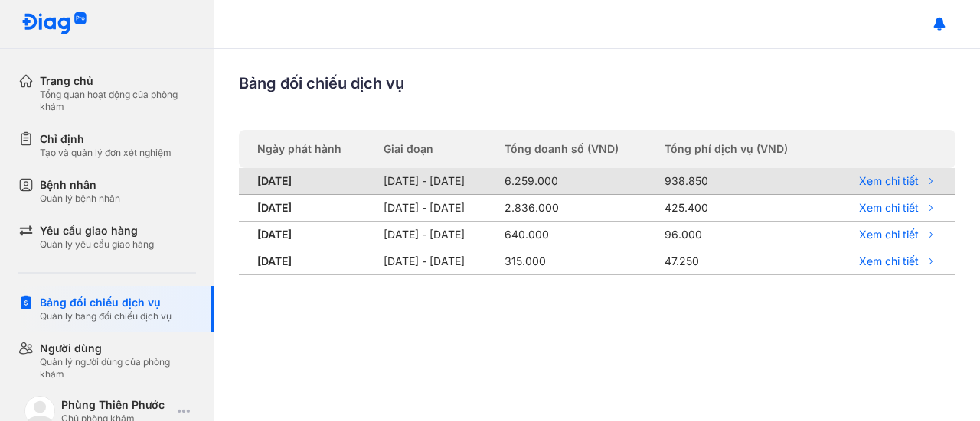 This screenshot has height=421, width=980. What do you see at coordinates (116, 406) in the screenshot?
I see `div: Phùng Thiên Phước` at bounding box center [116, 406].